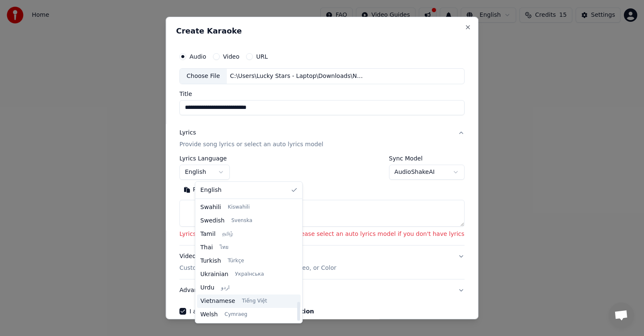 This screenshot has height=336, width=644. What do you see at coordinates (210, 261) in the screenshot?
I see `span: Turkish` at bounding box center [210, 261].